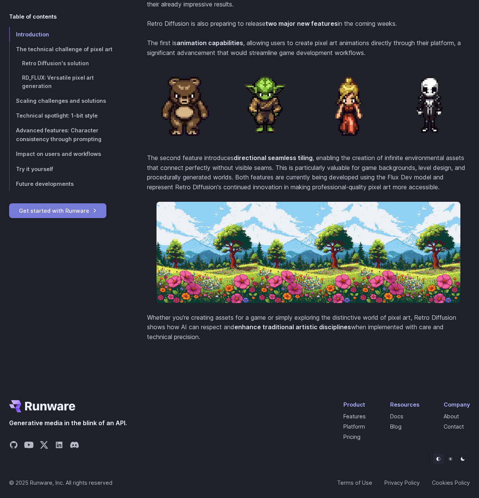  Describe the element at coordinates (66, 101) in the screenshot. I see `a: Scaling challenges and solutions` at that location.